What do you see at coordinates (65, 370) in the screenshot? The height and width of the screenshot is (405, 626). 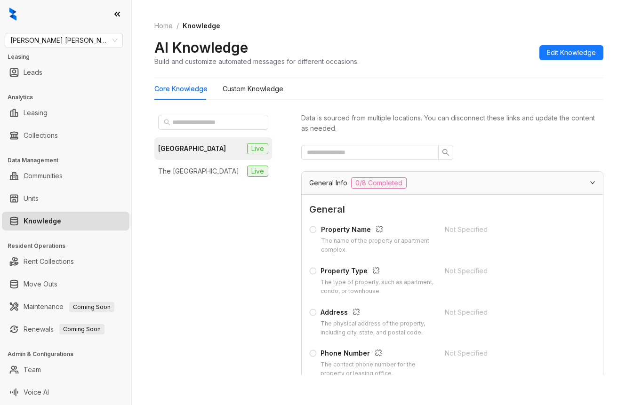 I see `li: Team` at bounding box center [65, 370].